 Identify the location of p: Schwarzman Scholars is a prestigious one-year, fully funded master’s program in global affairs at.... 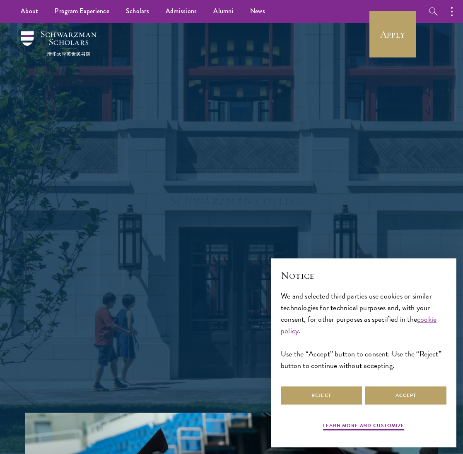
(231, 249).